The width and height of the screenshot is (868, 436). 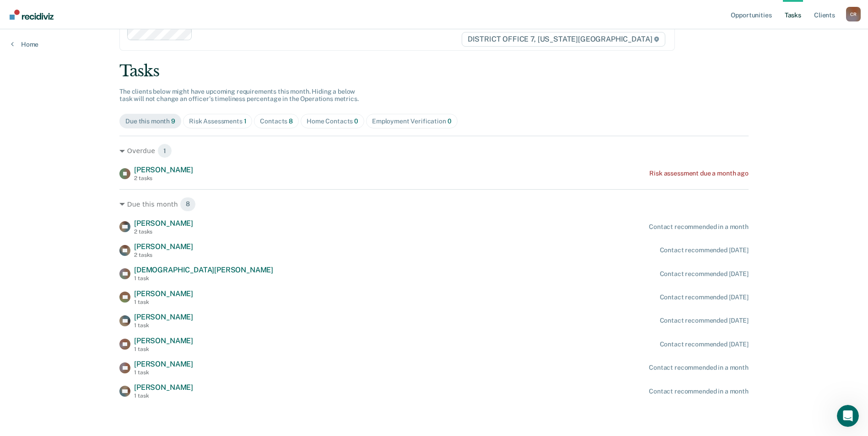 I want to click on button: Gif picker, so click(x=33, y=303).